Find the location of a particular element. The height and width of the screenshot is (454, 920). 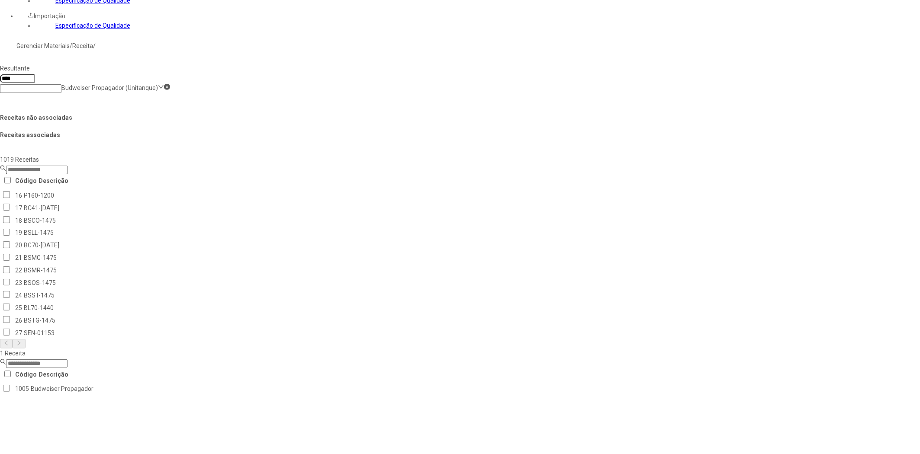

td: BL70-1440 is located at coordinates (42, 308).